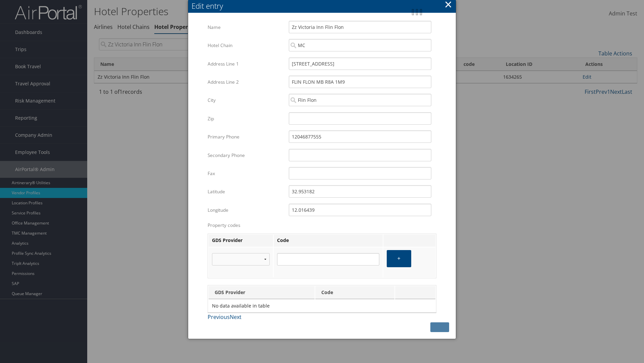 This screenshot has height=363, width=644. Describe the element at coordinates (322, 305) in the screenshot. I see `td: No data available in table` at that location.